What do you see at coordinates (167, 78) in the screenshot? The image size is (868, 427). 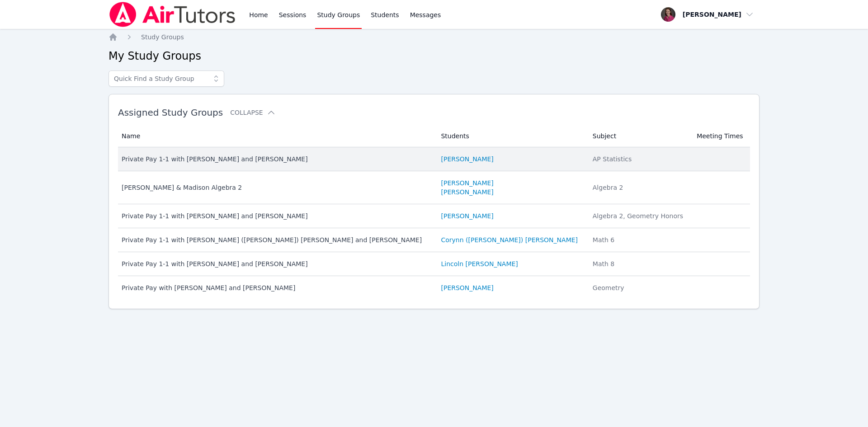 I see `input: Quick Find a Study Group` at bounding box center [167, 78].